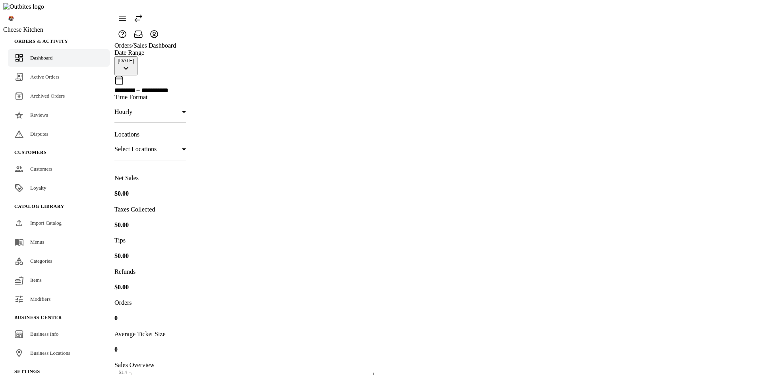  What do you see at coordinates (155, 45) in the screenshot?
I see `a: Sales Dashboard` at bounding box center [155, 45].